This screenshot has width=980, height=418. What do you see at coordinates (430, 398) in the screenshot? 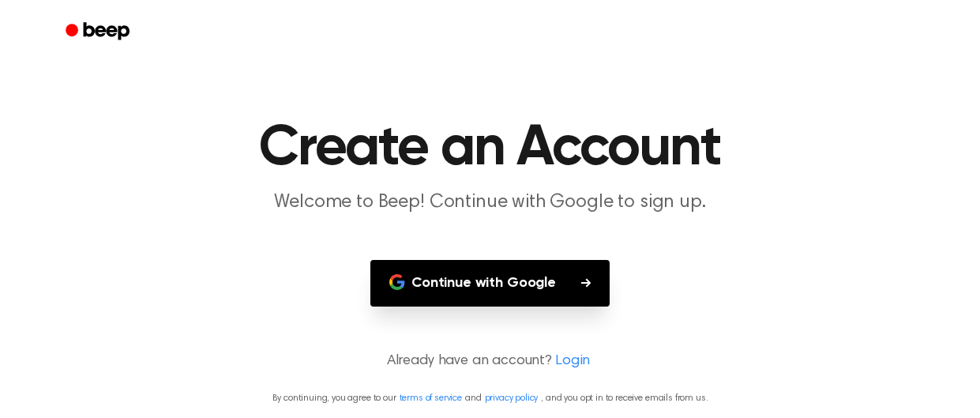
I see `a: terms of service` at bounding box center [430, 398].